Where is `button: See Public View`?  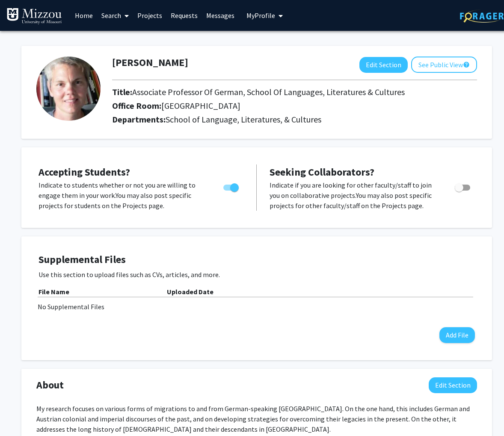 button: See Public View is located at coordinates (444, 65).